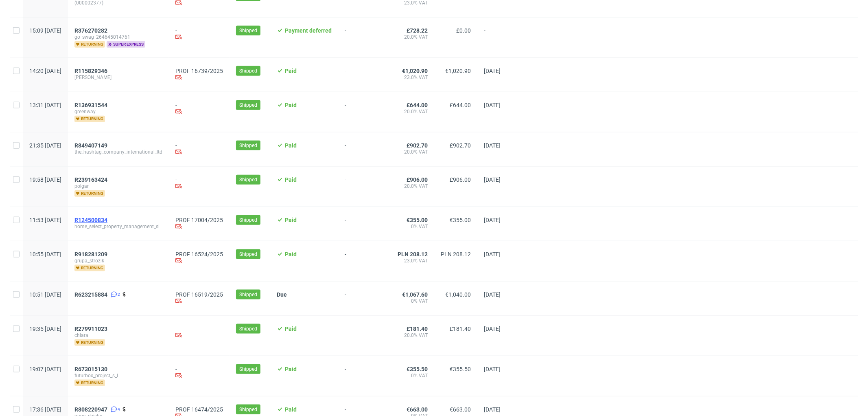 This screenshot has height=416, width=868. Describe the element at coordinates (91, 105) in the screenshot. I see `span: R136931544` at that location.